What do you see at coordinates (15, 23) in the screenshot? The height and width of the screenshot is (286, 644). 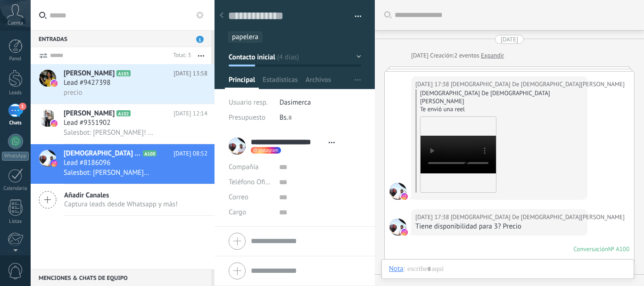 I see `span: Cuenta` at bounding box center [15, 23].